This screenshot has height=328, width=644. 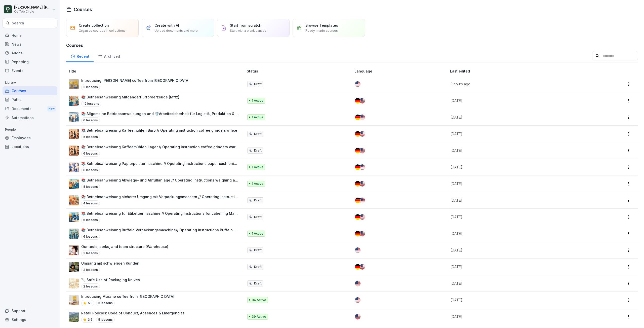 I want to click on p: 📚 Betriebsanweisung Mitgängerflurförderzeuge (Mffz), so click(x=130, y=97).